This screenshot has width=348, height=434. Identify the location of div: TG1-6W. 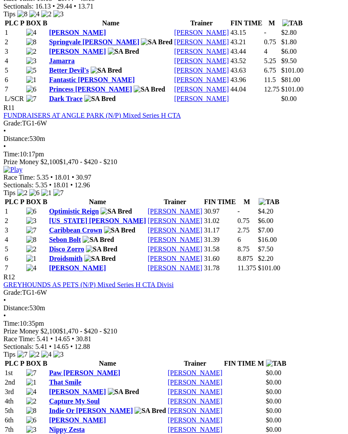
(174, 293).